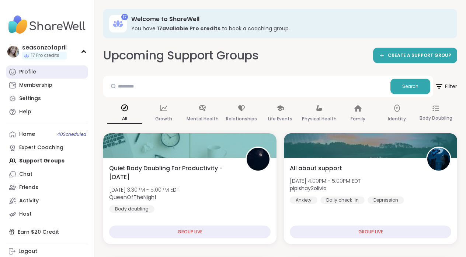 The image size is (466, 257). I want to click on a: Chat, so click(47, 174).